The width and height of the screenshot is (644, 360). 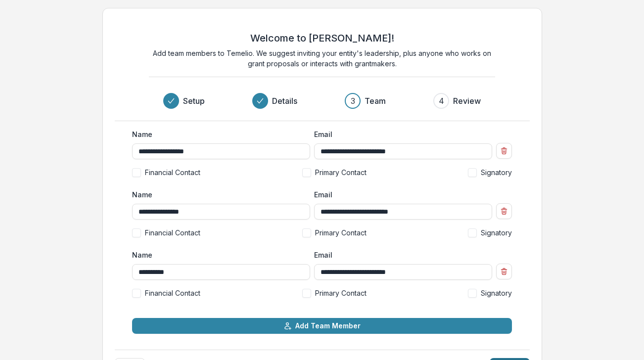 I want to click on p: Add team members to Temelio. We suggest inviting your entity's leadership, plus anyone who works ..., so click(x=322, y=58).